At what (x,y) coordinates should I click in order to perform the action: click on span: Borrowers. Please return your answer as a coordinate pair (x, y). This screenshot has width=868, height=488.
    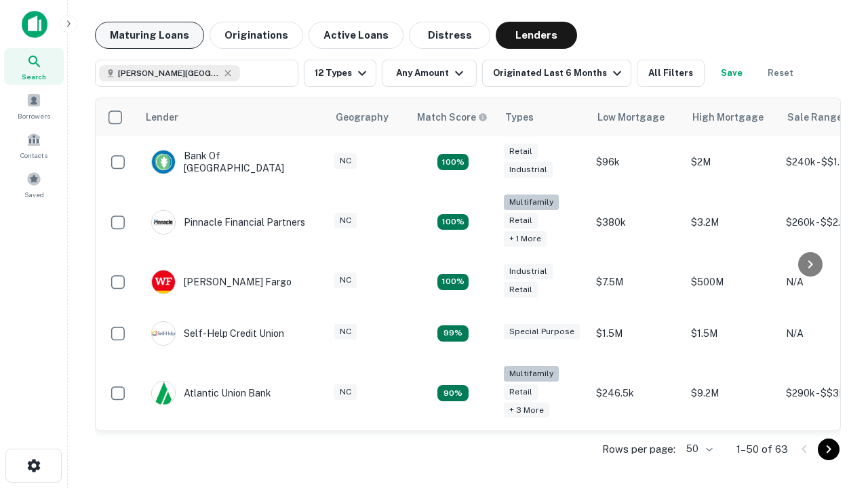
    Looking at the image, I should click on (34, 116).